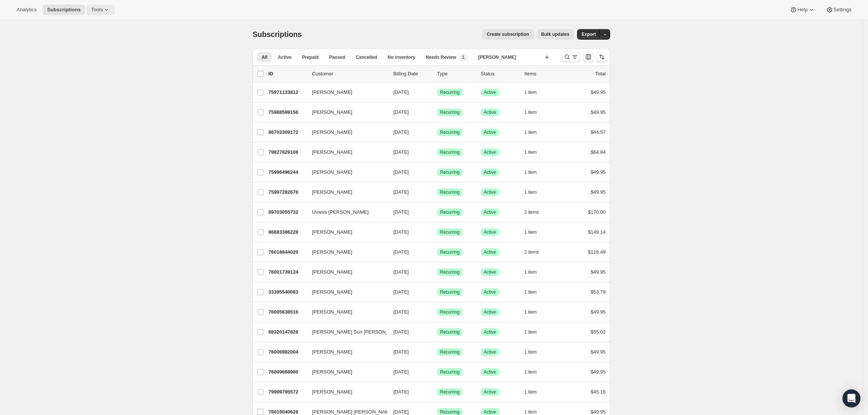 The height and width of the screenshot is (415, 868). Describe the element at coordinates (508, 34) in the screenshot. I see `span: Create subscription` at that location.